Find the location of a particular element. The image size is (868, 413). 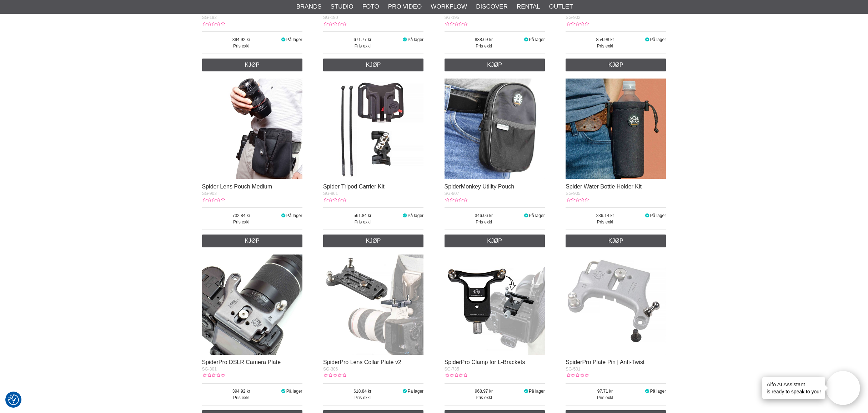

span: SG-301 is located at coordinates (209, 369).